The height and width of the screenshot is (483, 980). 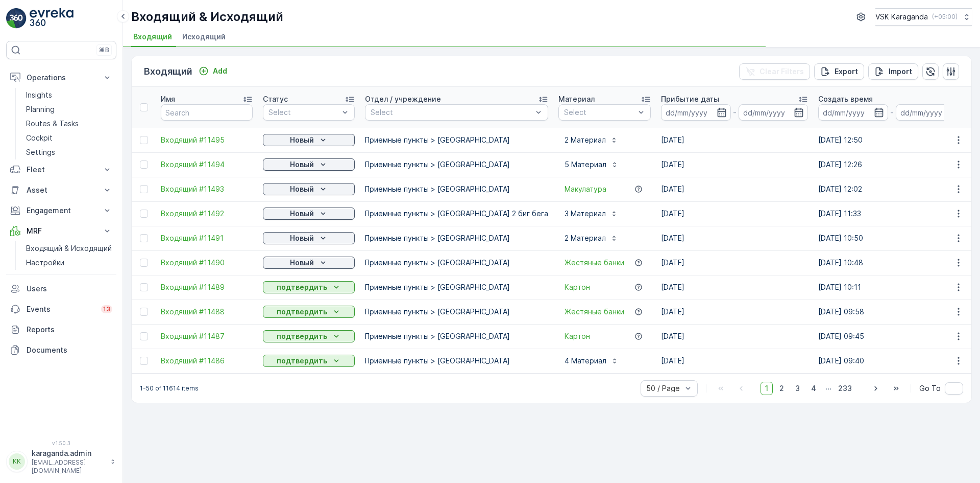 What do you see at coordinates (61, 443) in the screenshot?
I see `span: v 1.50.3` at bounding box center [61, 443].